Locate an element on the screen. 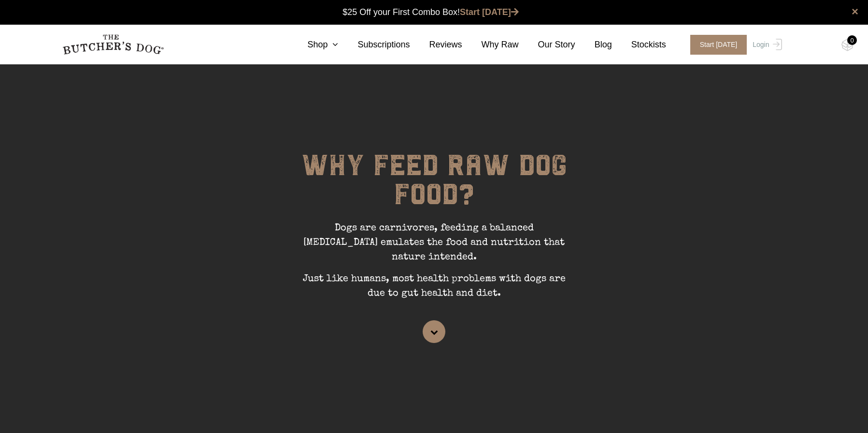 The width and height of the screenshot is (868, 433). a: Blog is located at coordinates (594, 44).